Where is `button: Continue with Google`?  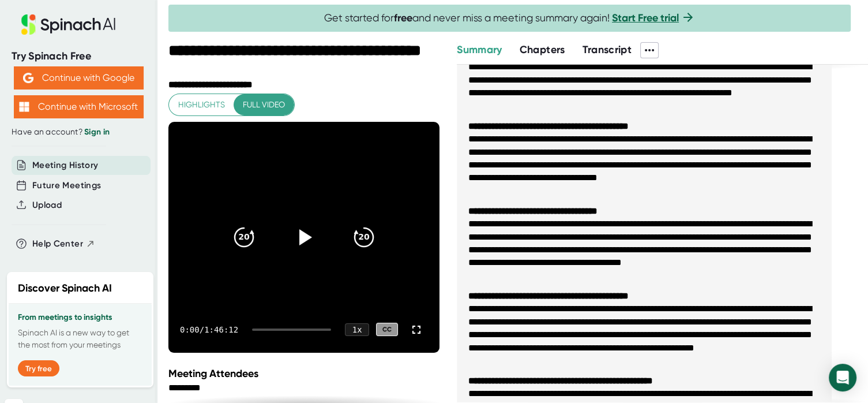 button: Continue with Google is located at coordinates (78, 78).